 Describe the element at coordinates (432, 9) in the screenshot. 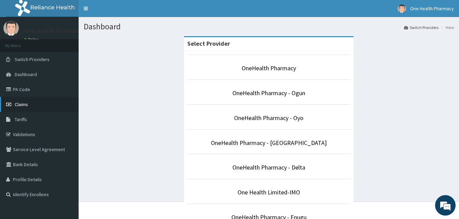

I see `span: One Health Pharmacy` at that location.